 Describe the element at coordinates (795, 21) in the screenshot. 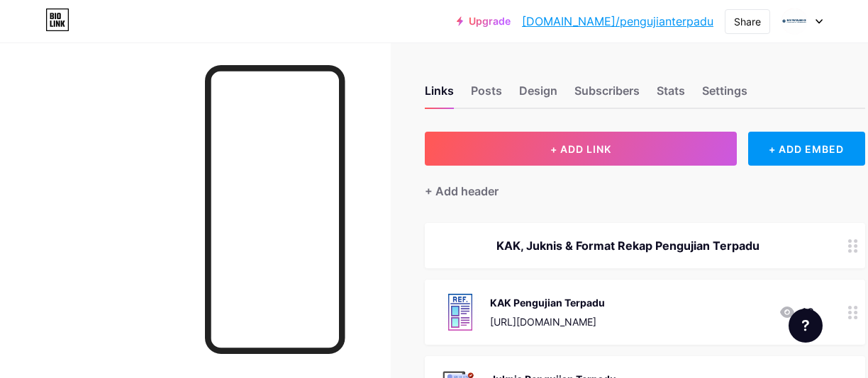

I see `img: pengujianterpadu` at that location.